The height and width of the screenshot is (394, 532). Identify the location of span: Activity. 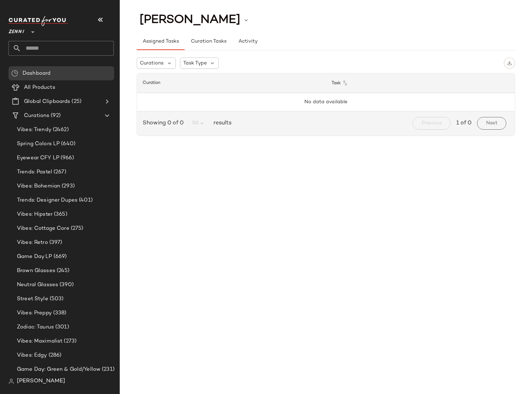
(248, 42).